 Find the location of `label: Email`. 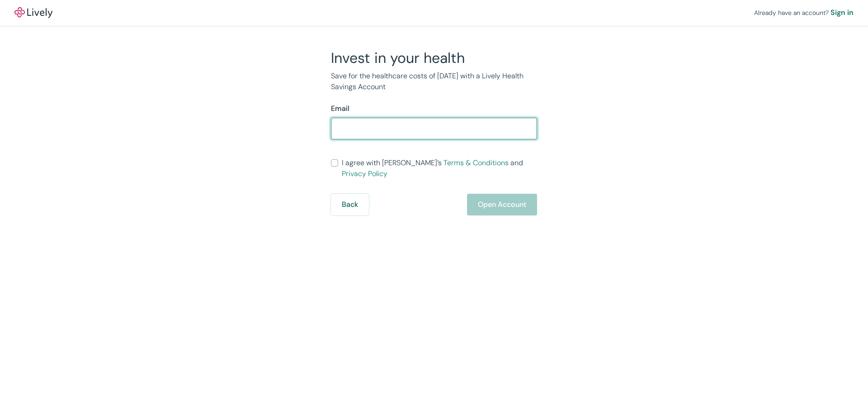

label: Email is located at coordinates (340, 109).